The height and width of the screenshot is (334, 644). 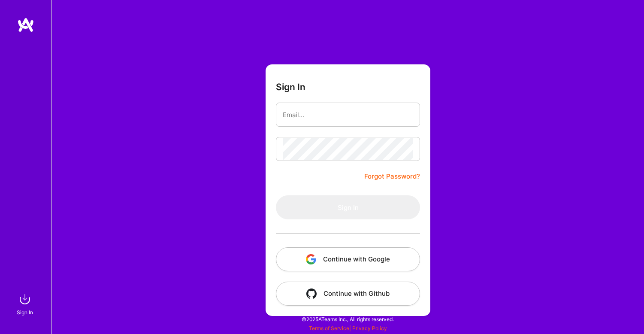 I want to click on a: sign inSign In, so click(x=26, y=304).